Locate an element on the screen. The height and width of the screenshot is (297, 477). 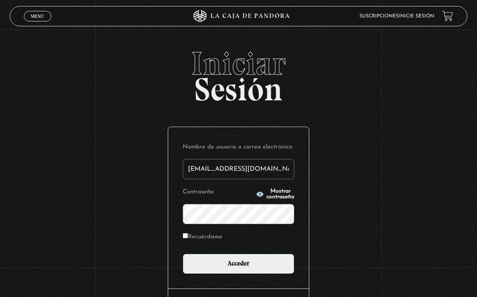
span: Cerrar is located at coordinates (38, 23).